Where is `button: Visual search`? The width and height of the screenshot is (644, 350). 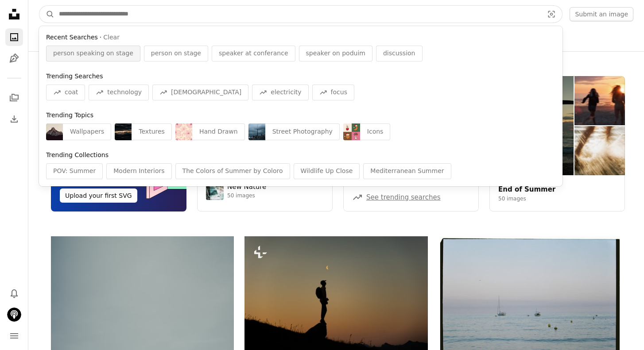
button: Visual search is located at coordinates (551, 14).